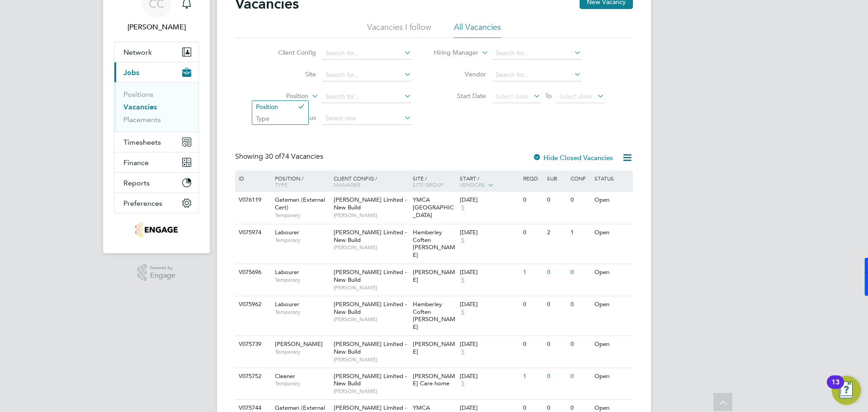  Describe the element at coordinates (157, 107) in the screenshot. I see `div: Jobs` at that location.